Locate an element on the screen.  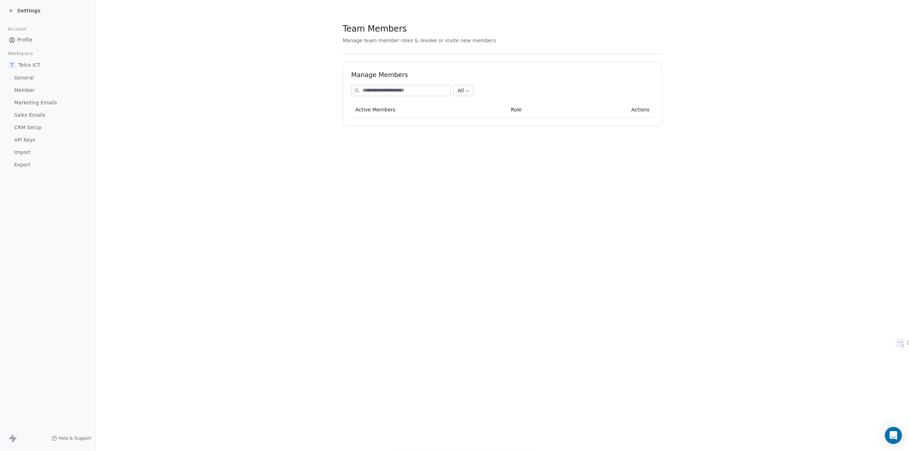
span: Role is located at coordinates (516, 110).